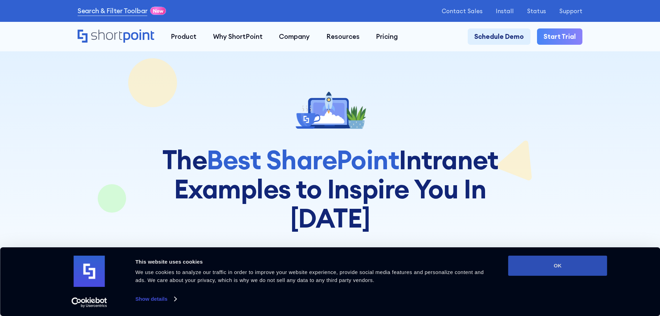 The image size is (660, 316). I want to click on a: Support, so click(571, 11).